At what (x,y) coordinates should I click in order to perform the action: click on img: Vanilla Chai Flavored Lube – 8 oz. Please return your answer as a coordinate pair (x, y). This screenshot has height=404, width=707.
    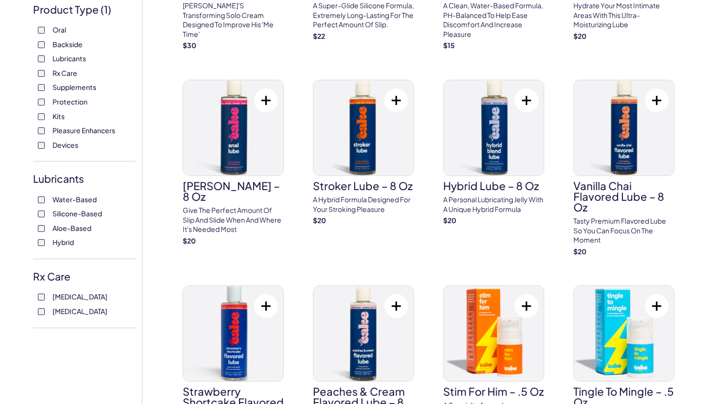
    Looking at the image, I should click on (624, 128).